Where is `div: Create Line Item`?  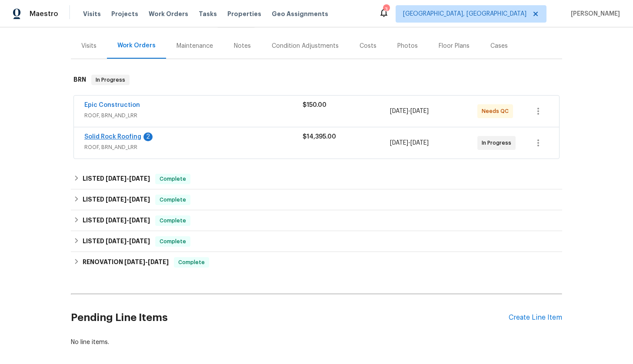
div: Create Line Item is located at coordinates (535, 317).